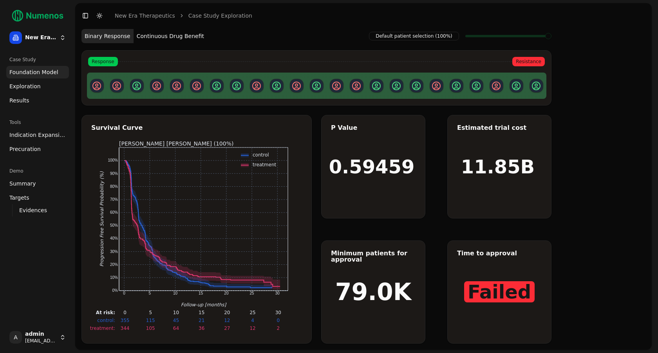 The image size is (658, 353). I want to click on span: Resistance, so click(529, 62).